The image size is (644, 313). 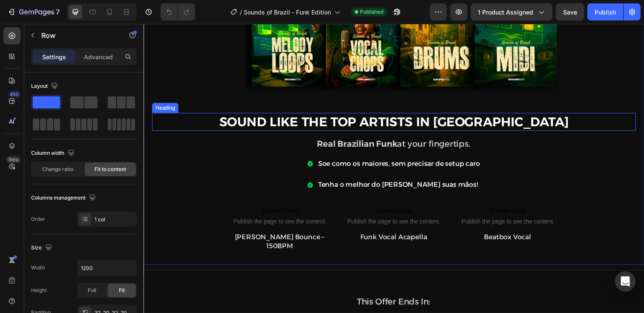 What do you see at coordinates (570, 12) in the screenshot?
I see `button: Save` at bounding box center [570, 12].